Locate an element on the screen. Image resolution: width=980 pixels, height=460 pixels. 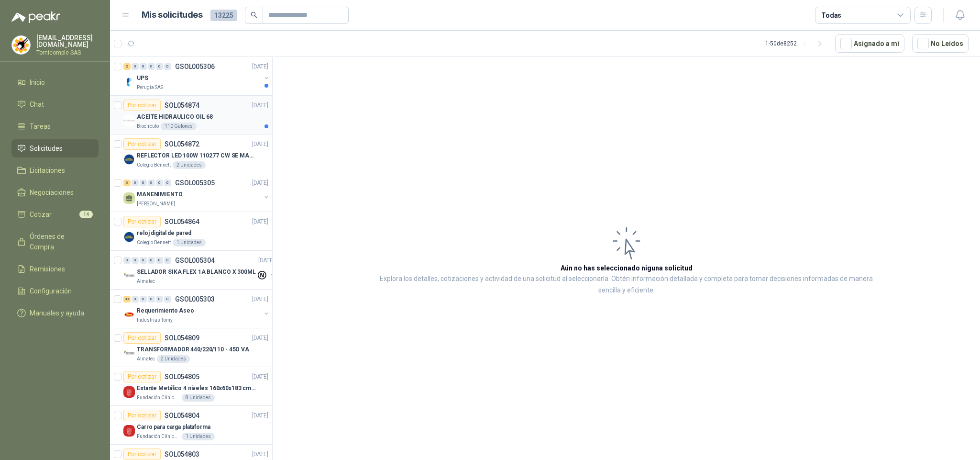
div: 2 is located at coordinates (127, 67).